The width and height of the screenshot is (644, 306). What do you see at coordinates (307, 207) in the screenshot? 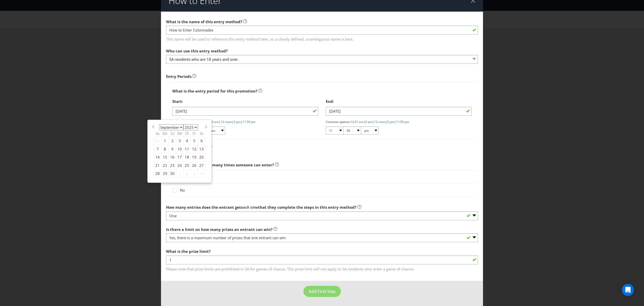
I see `span: that they complete the steps in this entry method?` at bounding box center [307, 207].